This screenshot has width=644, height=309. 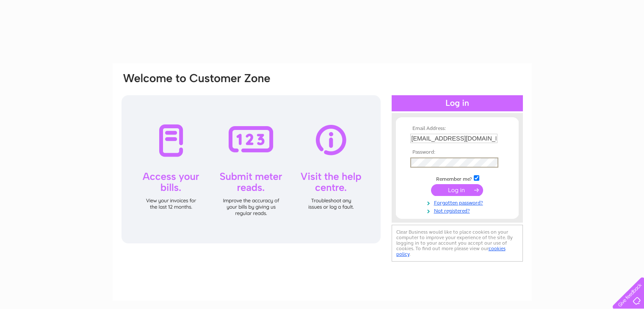 I want to click on a: Forgotten password?, so click(x=458, y=202).